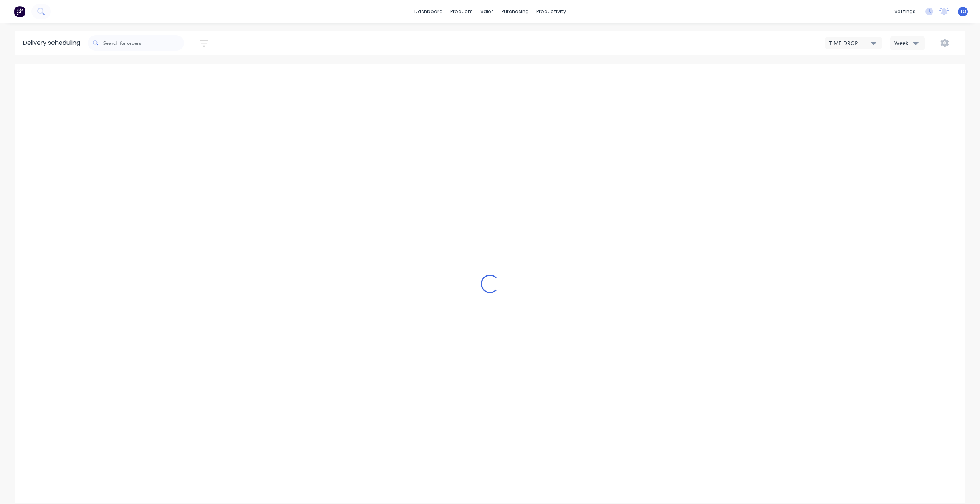  What do you see at coordinates (429, 11) in the screenshot?
I see `a: dashboard` at bounding box center [429, 11].